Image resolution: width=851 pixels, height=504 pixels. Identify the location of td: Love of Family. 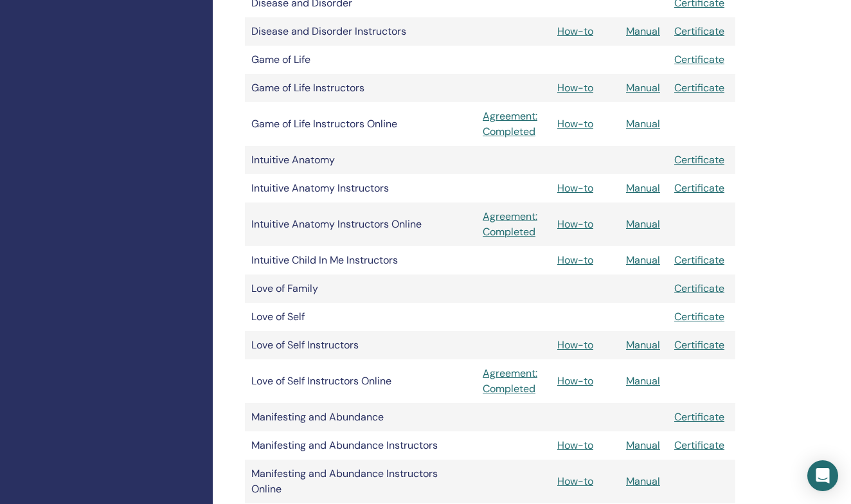
(361, 289).